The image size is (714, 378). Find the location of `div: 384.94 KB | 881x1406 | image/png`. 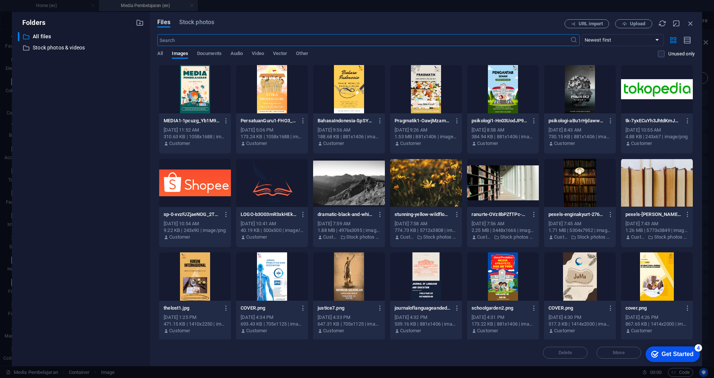

div: 384.94 KB | 881x1406 | image/png is located at coordinates (503, 137).